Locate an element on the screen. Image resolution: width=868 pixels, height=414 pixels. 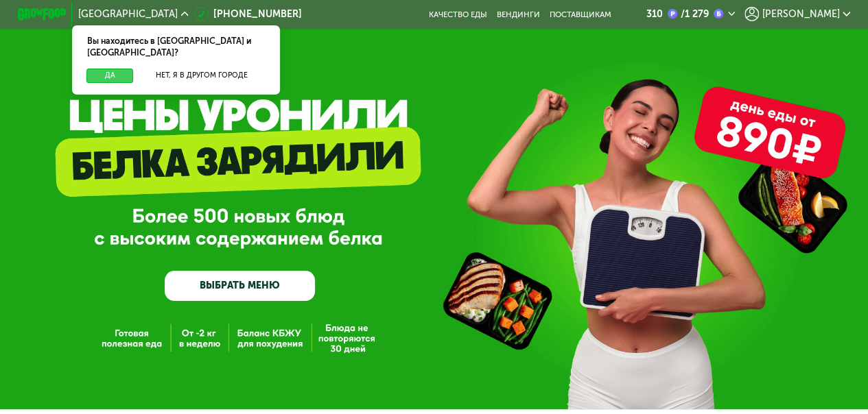
button: Нет, я в другом городе is located at coordinates (201, 76).